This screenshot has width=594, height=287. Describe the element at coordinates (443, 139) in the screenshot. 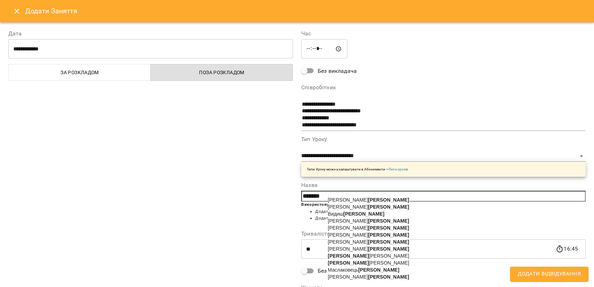

I see `label: Тип Уроку` at that location.